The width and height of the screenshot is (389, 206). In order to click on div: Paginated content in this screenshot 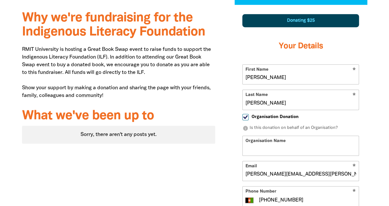, I will do `click(119, 135)`.